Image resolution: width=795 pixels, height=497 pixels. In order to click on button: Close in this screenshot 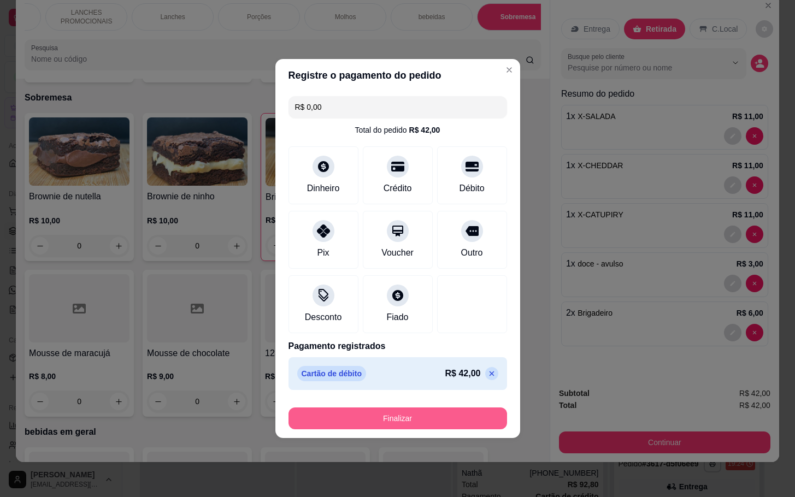, I will do `click(509, 70)`.